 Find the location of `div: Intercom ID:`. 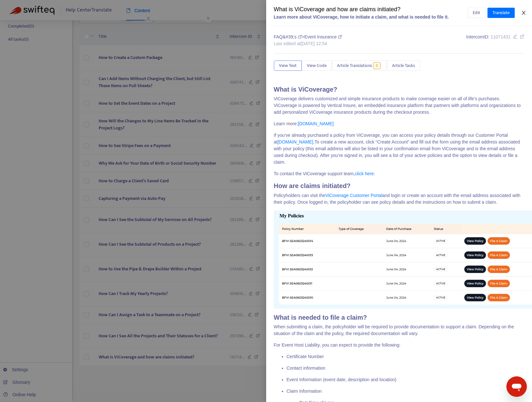

div: Intercom ID: is located at coordinates (496, 40).